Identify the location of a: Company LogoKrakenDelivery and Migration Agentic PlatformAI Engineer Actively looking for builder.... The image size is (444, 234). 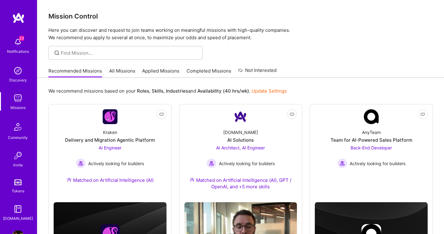
(110, 150).